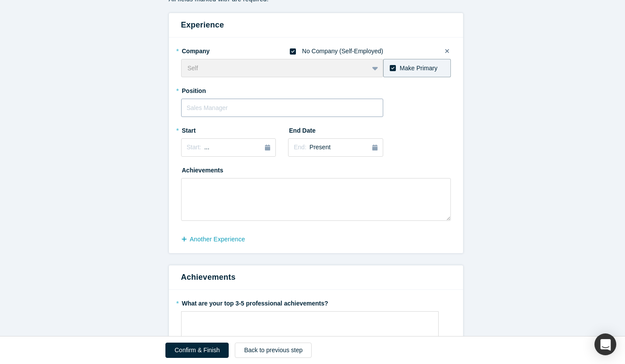  What do you see at coordinates (205, 129) in the screenshot?
I see `label: Start` at bounding box center [205, 129].